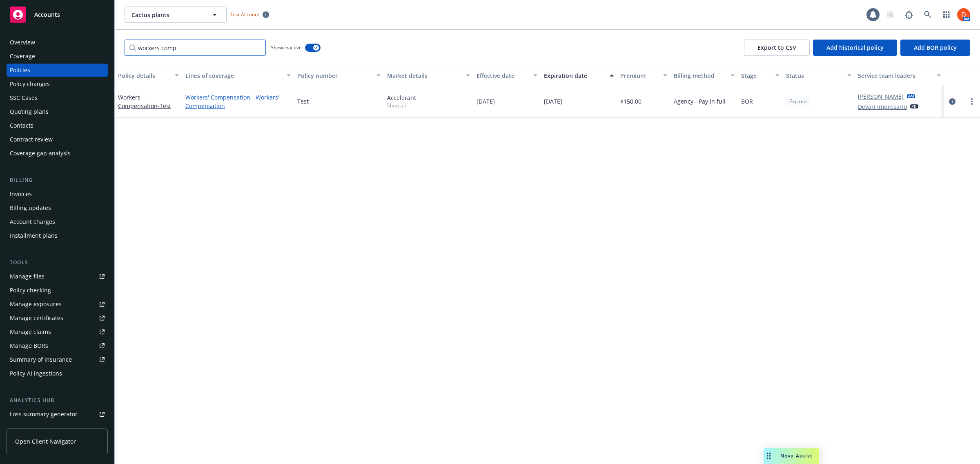 The width and height of the screenshot is (980, 464). I want to click on input: Filter by keyword..., so click(195, 47).